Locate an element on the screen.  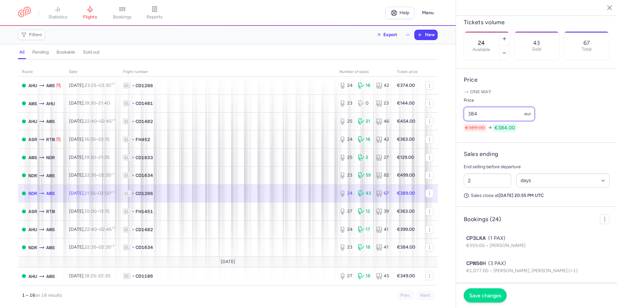
button: Prev. is located at coordinates (406, 295).